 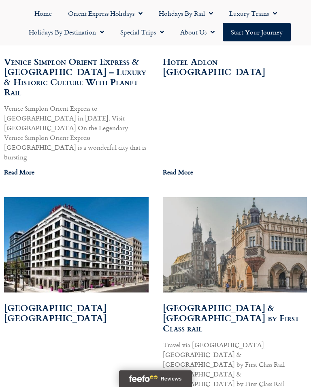 What do you see at coordinates (186, 13) in the screenshot?
I see `a: Holidays by Rail` at bounding box center [186, 13].